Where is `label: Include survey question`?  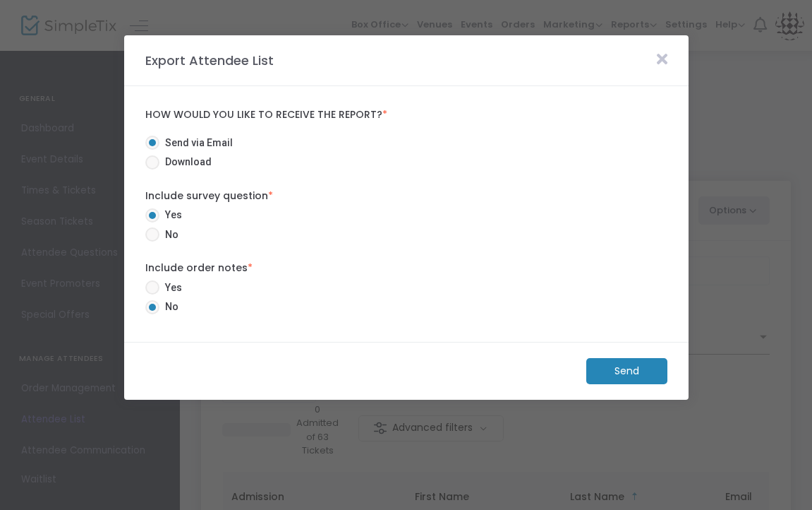
label: Include survey question is located at coordinates (406, 196).